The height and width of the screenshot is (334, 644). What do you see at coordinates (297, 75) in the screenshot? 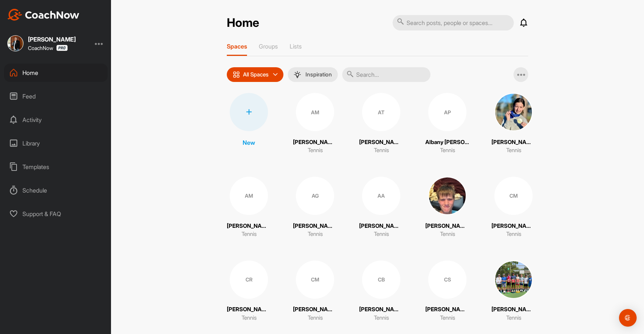
I see `img: menuIcon` at bounding box center [297, 75].